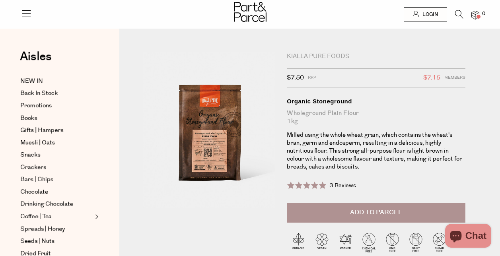 The height and width of the screenshot is (256, 500). Describe the element at coordinates (57, 205) in the screenshot. I see `a: Drinking Chocolate` at that location.